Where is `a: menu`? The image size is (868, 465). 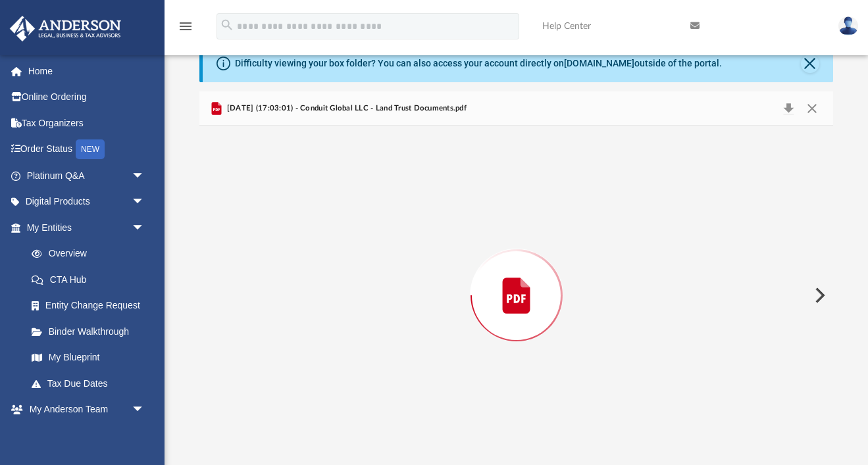
a: menu is located at coordinates (185, 29).